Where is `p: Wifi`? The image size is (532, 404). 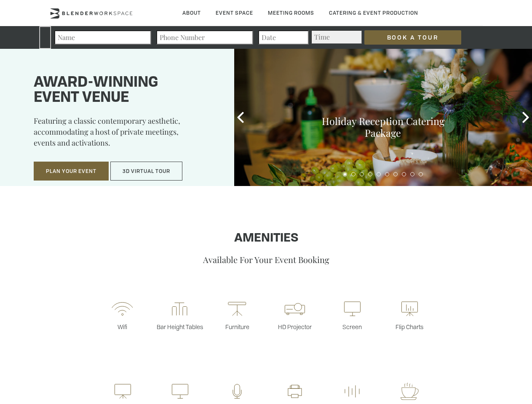
p: Wifi is located at coordinates (122, 327).